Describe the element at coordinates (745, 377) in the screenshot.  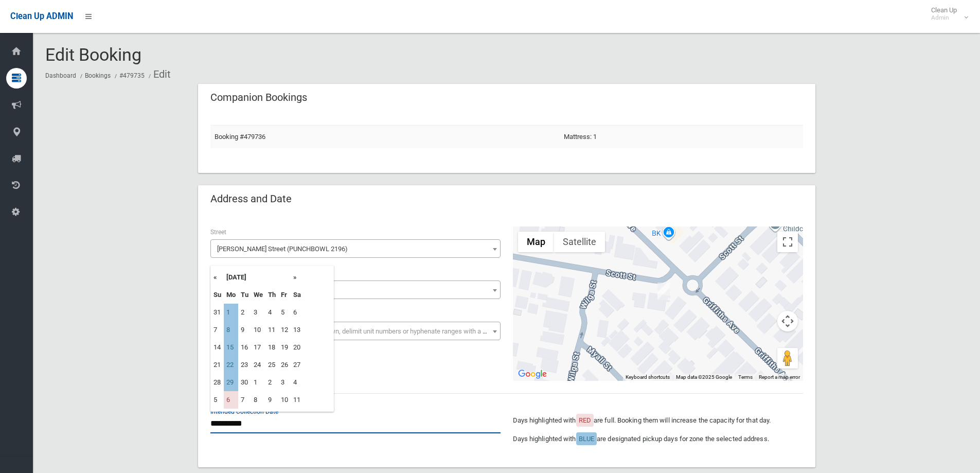
I see `a: Terms (opens in new tab)` at that location.